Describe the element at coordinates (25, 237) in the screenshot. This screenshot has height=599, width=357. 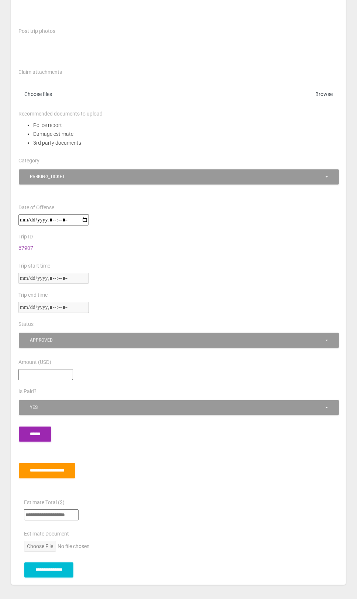
I see `label: Trip ID` at that location.